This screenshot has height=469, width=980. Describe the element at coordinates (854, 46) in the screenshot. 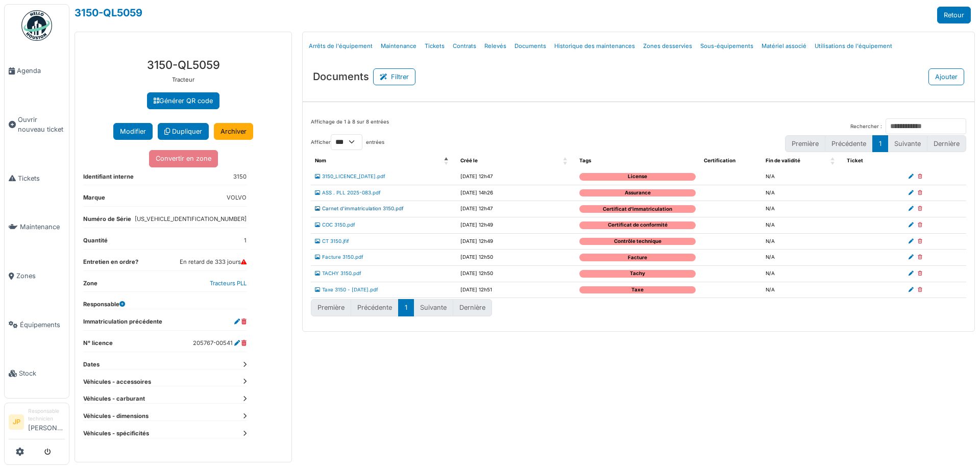

I see `a: Utilisations de l'équipement` at that location.